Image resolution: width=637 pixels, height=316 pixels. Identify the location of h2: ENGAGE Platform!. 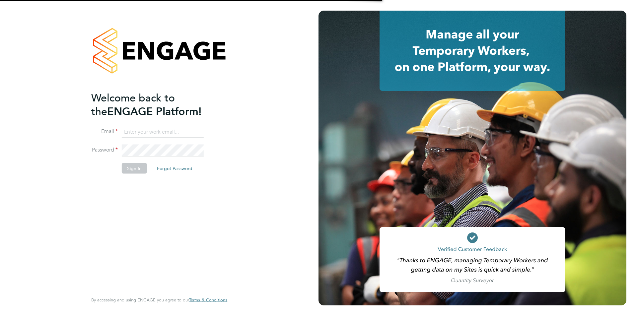
(156, 104).